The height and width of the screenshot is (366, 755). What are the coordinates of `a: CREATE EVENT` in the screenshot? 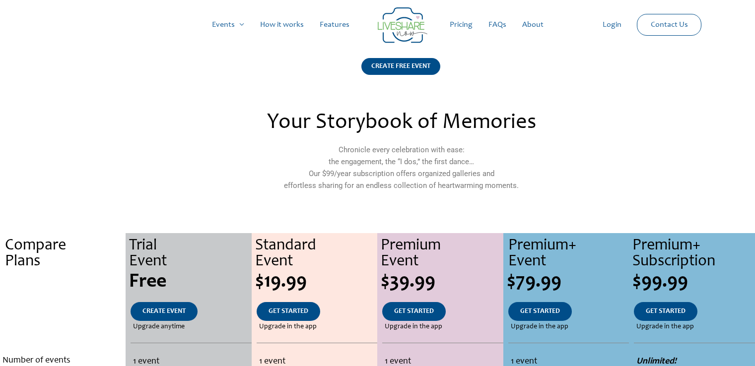 It's located at (164, 312).